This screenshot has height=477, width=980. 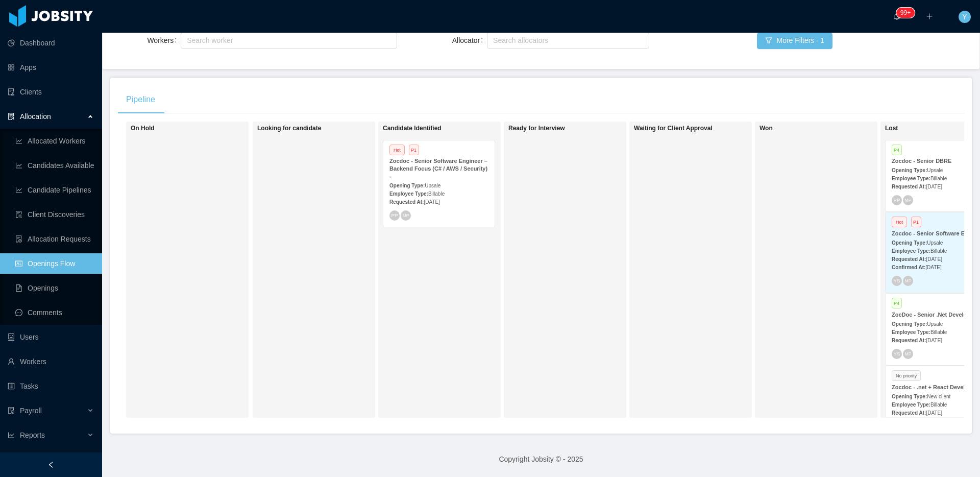 What do you see at coordinates (55, 288) in the screenshot?
I see `a: icon: file-textOpenings` at bounding box center [55, 288].